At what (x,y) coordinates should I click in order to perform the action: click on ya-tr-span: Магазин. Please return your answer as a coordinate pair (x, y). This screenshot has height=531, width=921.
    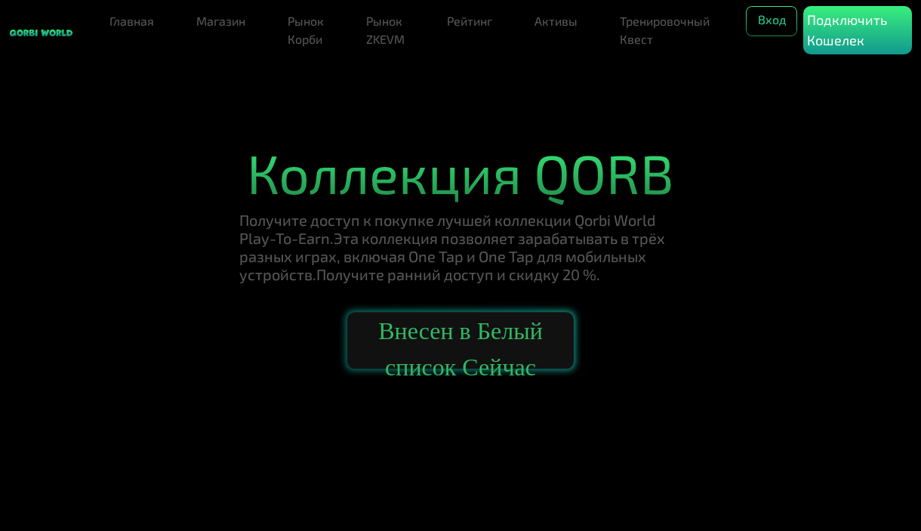
    Looking at the image, I should click on (220, 20).